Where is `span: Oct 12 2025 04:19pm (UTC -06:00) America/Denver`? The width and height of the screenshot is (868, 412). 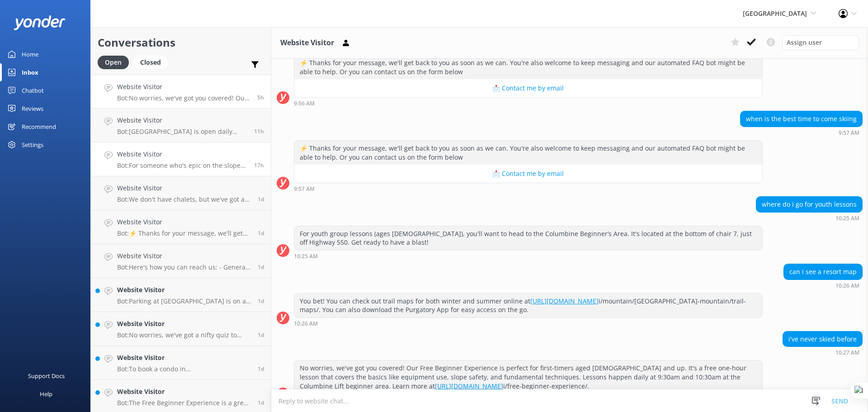 span: Oct 12 2025 04:19pm (UTC -06:00) America/Denver is located at coordinates (261, 301).